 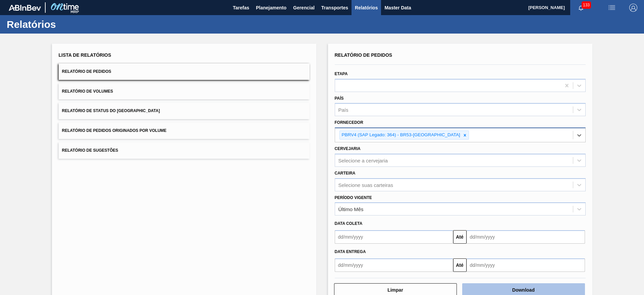 What do you see at coordinates (398, 8) in the screenshot?
I see `span: Master Data` at bounding box center [398, 8].